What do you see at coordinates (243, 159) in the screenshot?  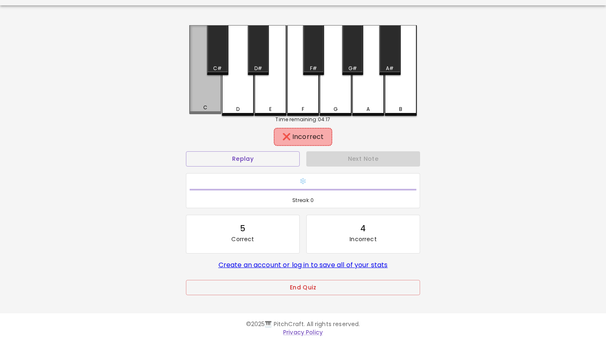 I see `button: Replay` at bounding box center [243, 159].